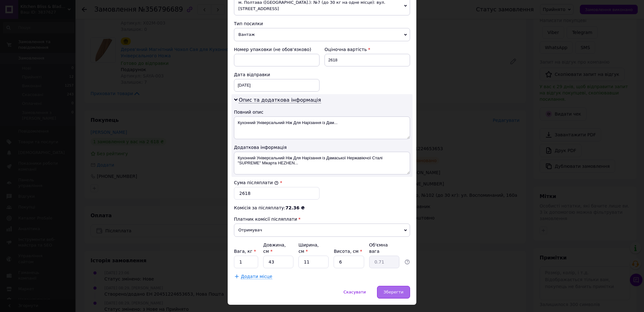 Image resolution: width=644 pixels, height=312 pixels. I want to click on div: Оціночна вартість, so click(367, 49).